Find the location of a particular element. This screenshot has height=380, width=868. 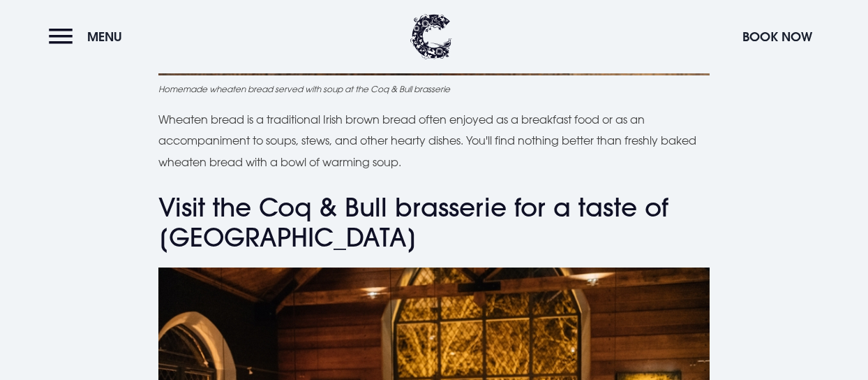

button: Book Now is located at coordinates (777, 36).